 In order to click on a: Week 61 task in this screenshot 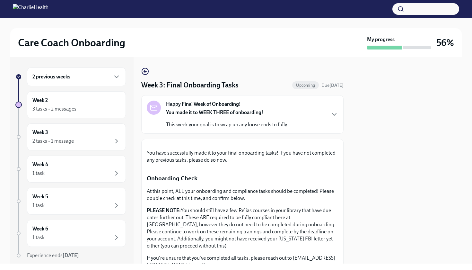, I will do `click(71, 233)`.